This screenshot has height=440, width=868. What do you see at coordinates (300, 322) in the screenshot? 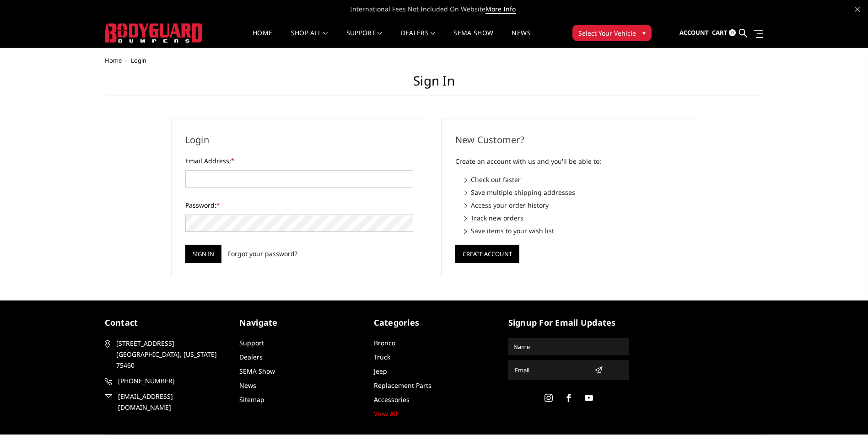
I see `h5: Navigate` at bounding box center [300, 322].